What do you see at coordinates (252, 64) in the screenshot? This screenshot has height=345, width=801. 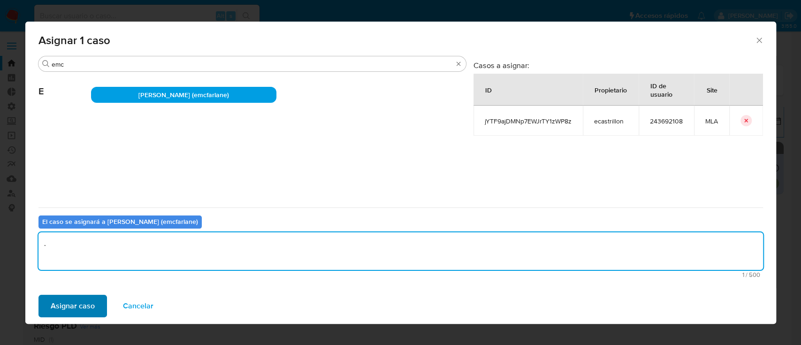 I see `input: Buscar analista` at bounding box center [252, 64].